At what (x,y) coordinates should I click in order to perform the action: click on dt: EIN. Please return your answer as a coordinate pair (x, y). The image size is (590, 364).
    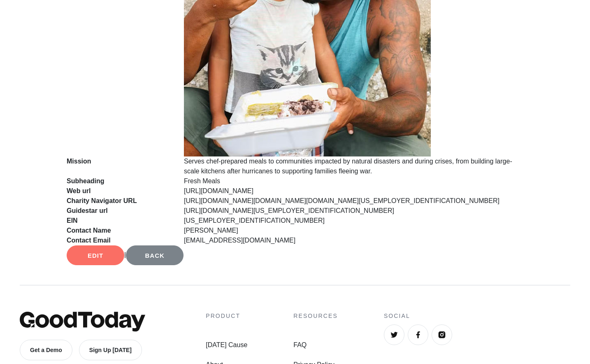
    Looking at the image, I should click on (119, 220).